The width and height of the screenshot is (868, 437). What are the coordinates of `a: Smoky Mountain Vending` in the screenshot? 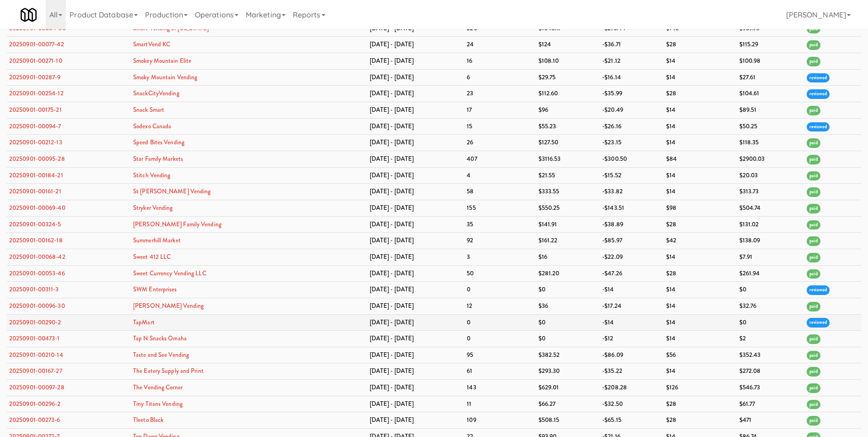 It's located at (165, 77).